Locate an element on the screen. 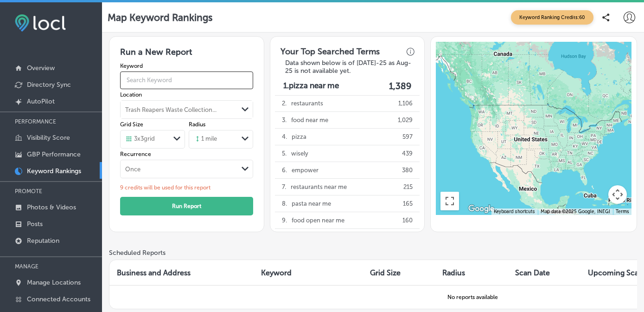 This screenshot has height=312, width=644. p: pizza is located at coordinates (299, 137).